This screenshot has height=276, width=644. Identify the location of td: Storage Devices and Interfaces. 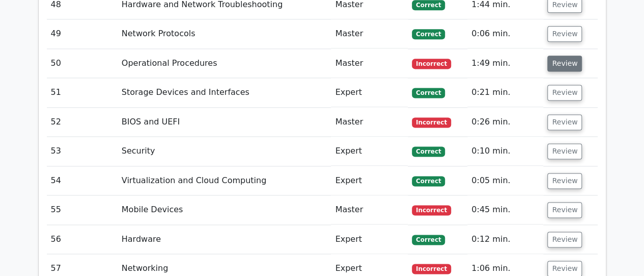
(224, 92).